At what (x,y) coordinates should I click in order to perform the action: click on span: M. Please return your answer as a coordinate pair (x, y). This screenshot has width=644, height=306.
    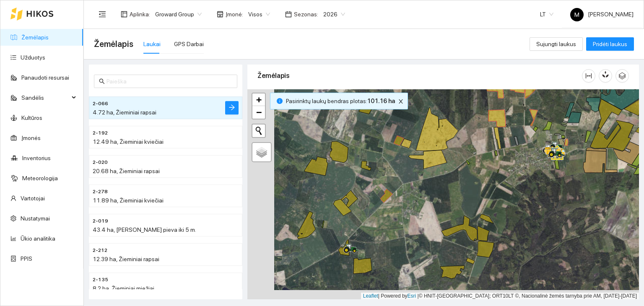
    Looking at the image, I should click on (577, 14).